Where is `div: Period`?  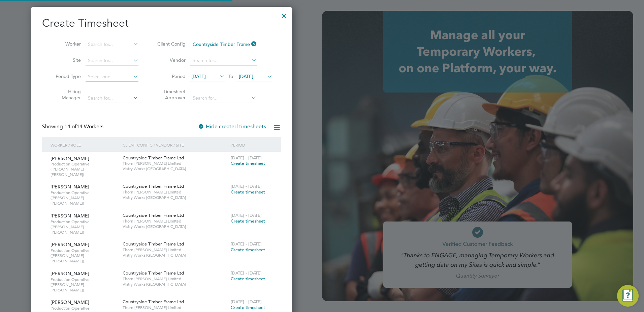 div: Period is located at coordinates (251, 145).